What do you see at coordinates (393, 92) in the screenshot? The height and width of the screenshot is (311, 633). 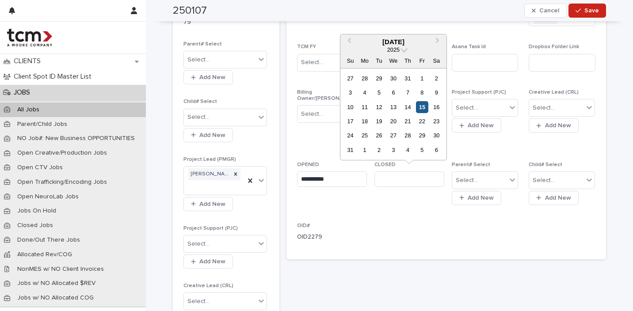 I see `div: Choose Wednesday, August 6th, 2025` at bounding box center [393, 92].